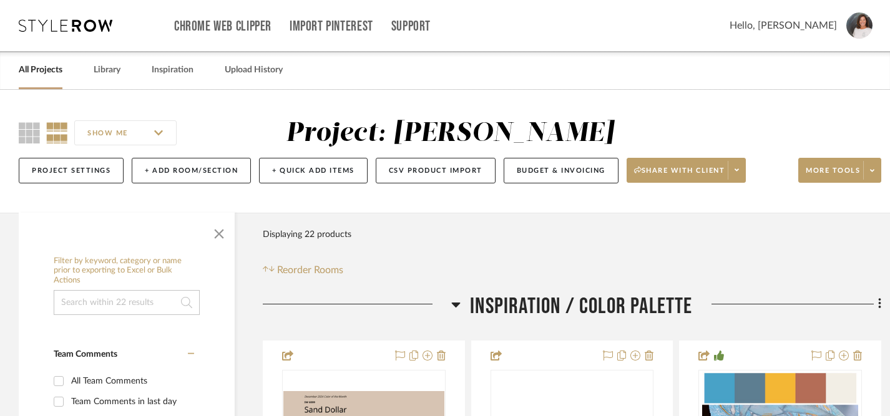 This screenshot has height=416, width=890. Describe the element at coordinates (71, 170) in the screenshot. I see `button: Project Settings` at that location.